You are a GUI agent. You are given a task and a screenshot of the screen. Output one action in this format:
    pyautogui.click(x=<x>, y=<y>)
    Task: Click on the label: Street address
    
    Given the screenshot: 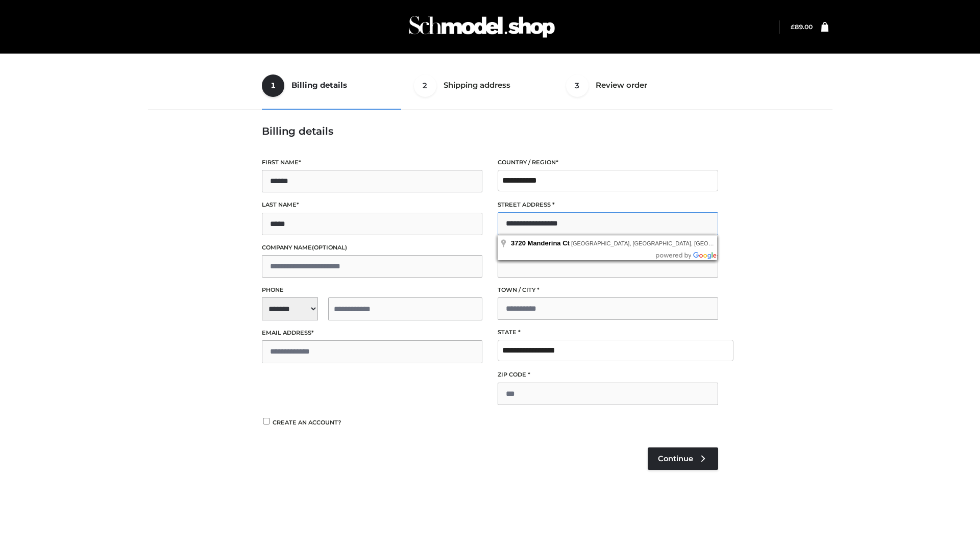 What is the action you would take?
    pyautogui.click(x=608, y=205)
    